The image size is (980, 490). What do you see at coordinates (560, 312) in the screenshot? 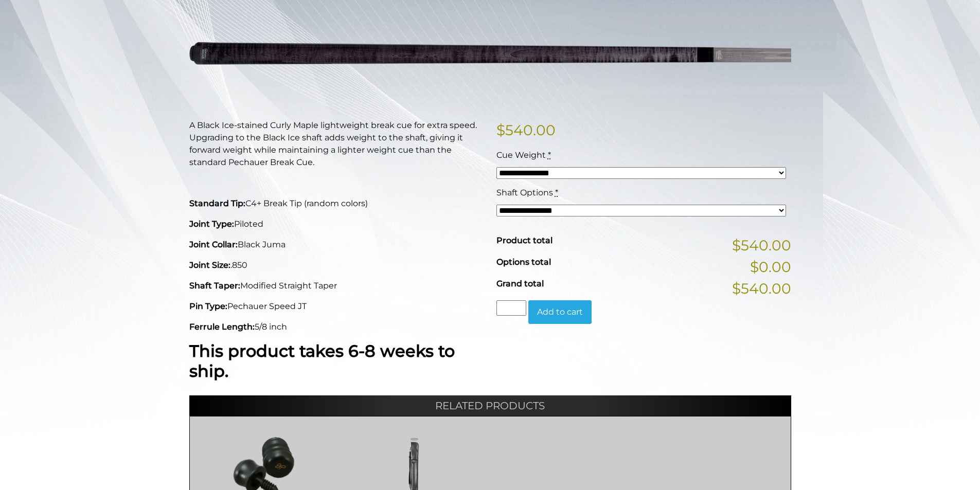
I see `button: Add to cart` at bounding box center [560, 312].